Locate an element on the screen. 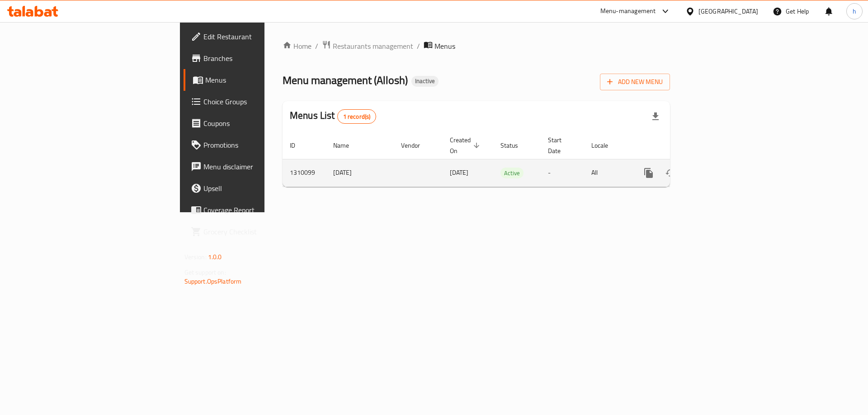  span: Vendor is located at coordinates (416, 145).